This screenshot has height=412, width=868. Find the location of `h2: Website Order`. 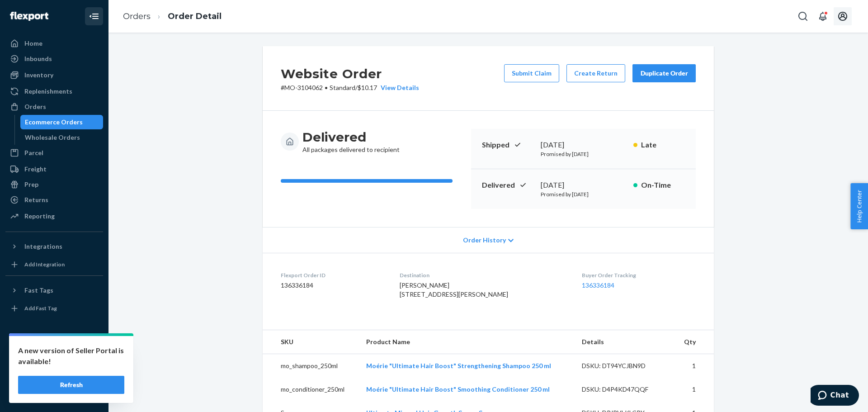

h2: Website Order is located at coordinates (350, 74).